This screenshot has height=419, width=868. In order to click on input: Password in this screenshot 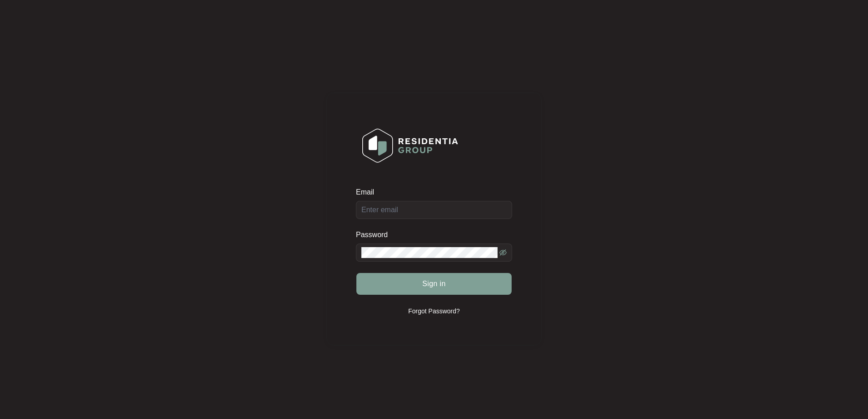, I will do `click(429, 253)`.